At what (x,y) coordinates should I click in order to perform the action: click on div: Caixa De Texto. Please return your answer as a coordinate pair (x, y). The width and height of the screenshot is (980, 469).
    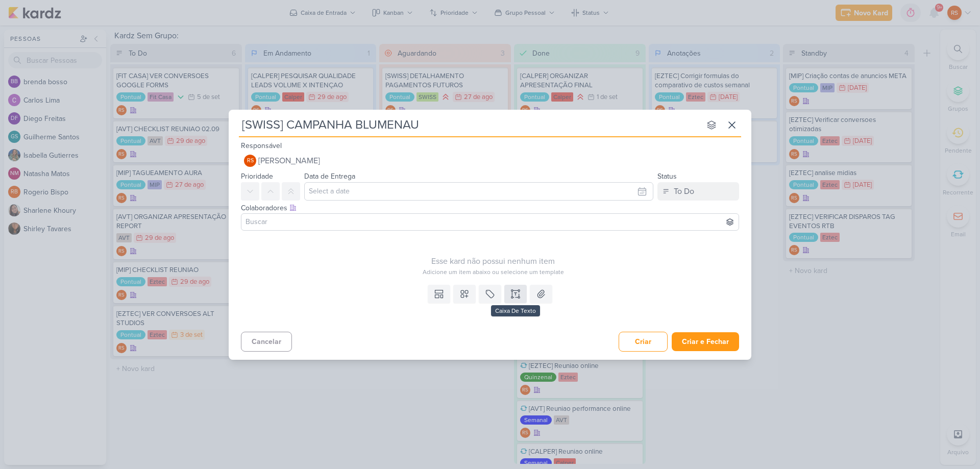
    Looking at the image, I should click on (516, 311).